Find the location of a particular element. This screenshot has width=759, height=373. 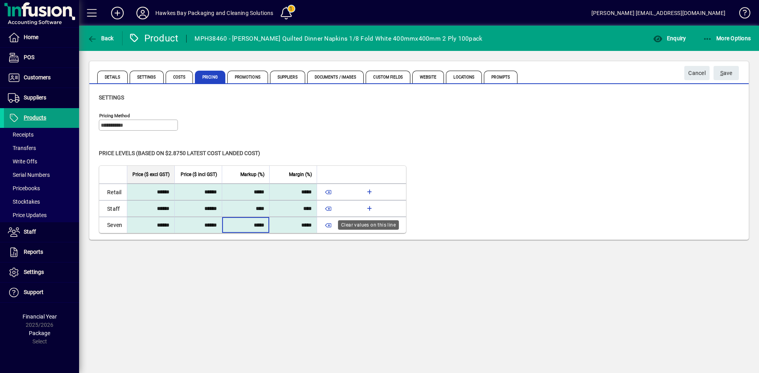

a: Support is located at coordinates (41, 293).